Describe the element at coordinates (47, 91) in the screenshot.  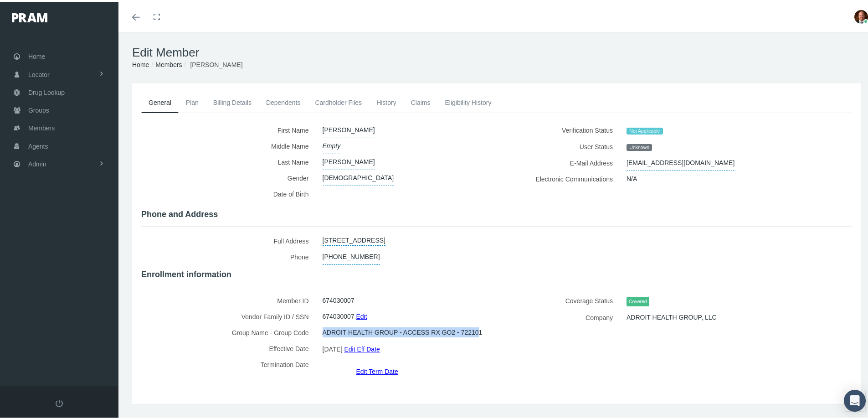
I see `span: Drug Lookup` at that location.